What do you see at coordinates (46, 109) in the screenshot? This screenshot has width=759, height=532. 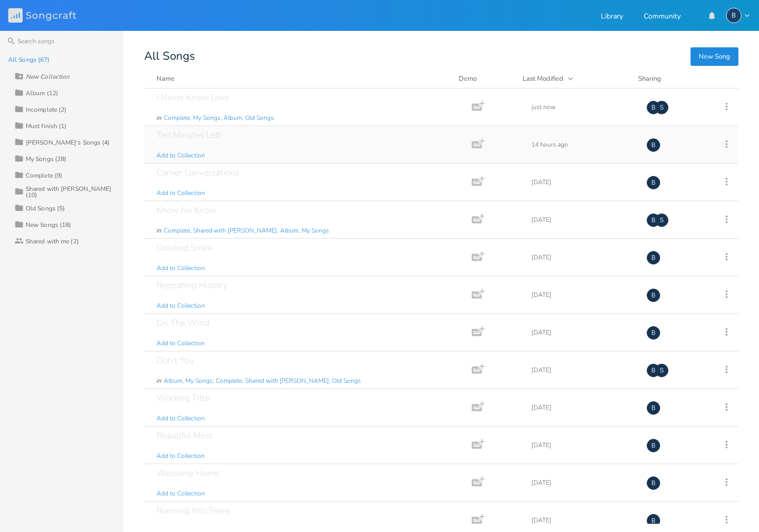 I see `div: Incomplete (2)` at bounding box center [46, 109].